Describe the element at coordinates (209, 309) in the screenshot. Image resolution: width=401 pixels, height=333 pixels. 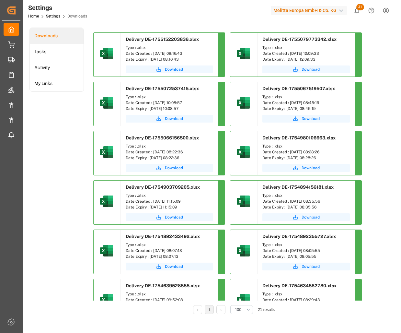
I see `li: 1` at that location.